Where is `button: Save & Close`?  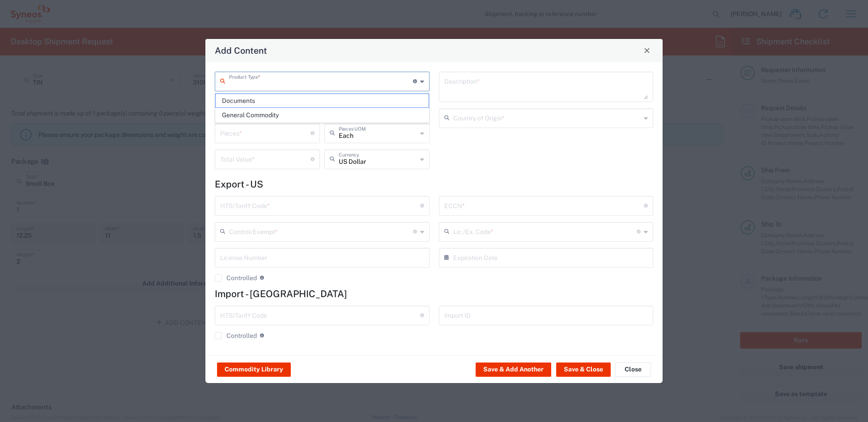
button: Save & Close is located at coordinates (584, 370).